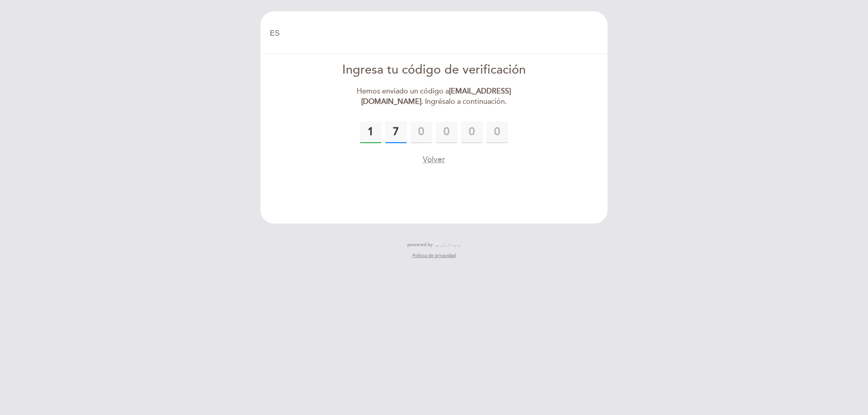  What do you see at coordinates (448, 245) in the screenshot?
I see `img: MEITRE` at bounding box center [448, 245].